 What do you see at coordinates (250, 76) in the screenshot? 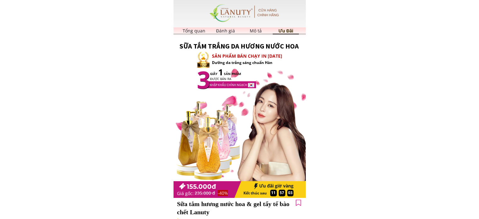
I see `h3: GIÂY SẢN PHẨM` at bounding box center [250, 76].